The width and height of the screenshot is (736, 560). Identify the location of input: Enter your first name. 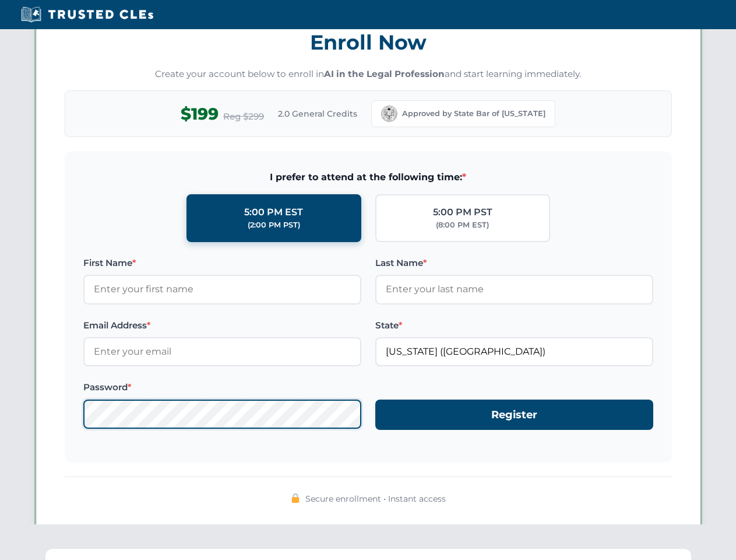
(222, 290).